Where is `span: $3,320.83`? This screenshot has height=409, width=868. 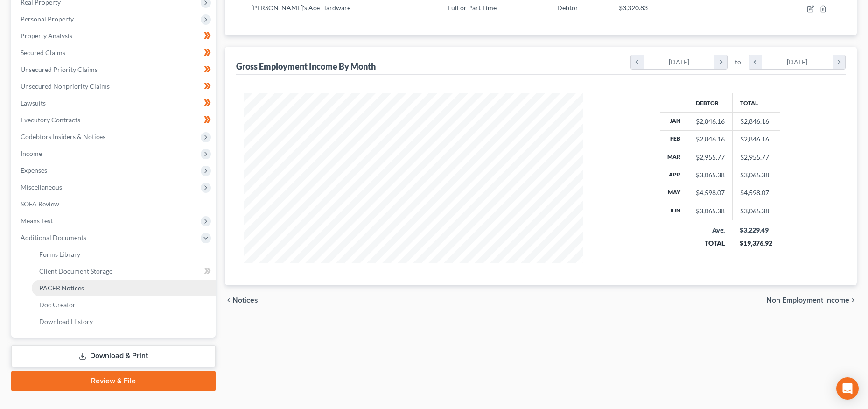
span: $3,320.83 is located at coordinates (633, 8).